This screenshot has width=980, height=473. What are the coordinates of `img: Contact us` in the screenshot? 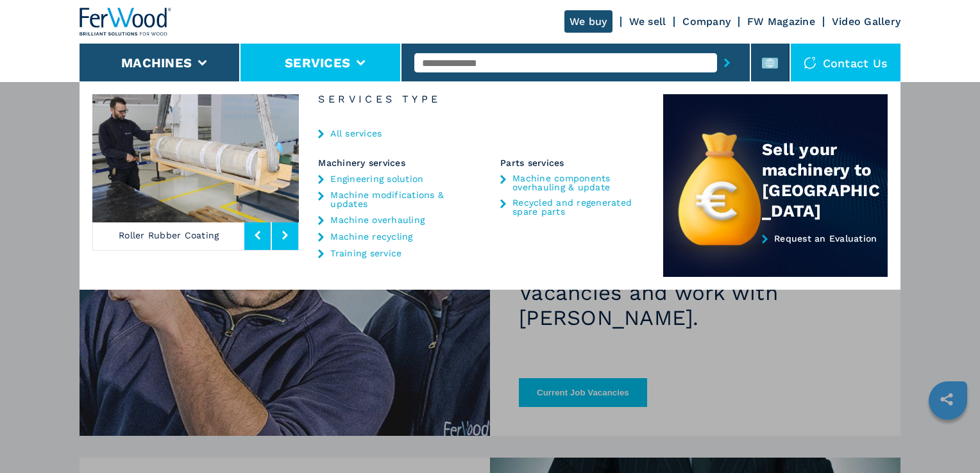 It's located at (810, 63).